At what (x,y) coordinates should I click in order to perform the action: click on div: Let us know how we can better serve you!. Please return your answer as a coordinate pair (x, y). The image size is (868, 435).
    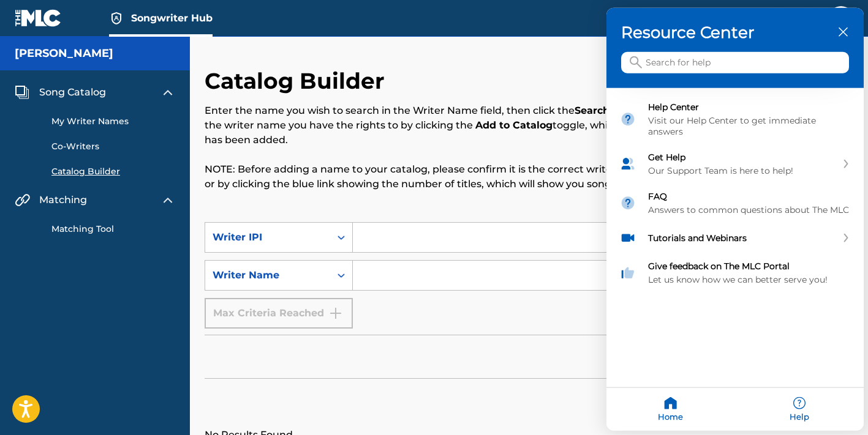
    Looking at the image, I should click on (749, 280).